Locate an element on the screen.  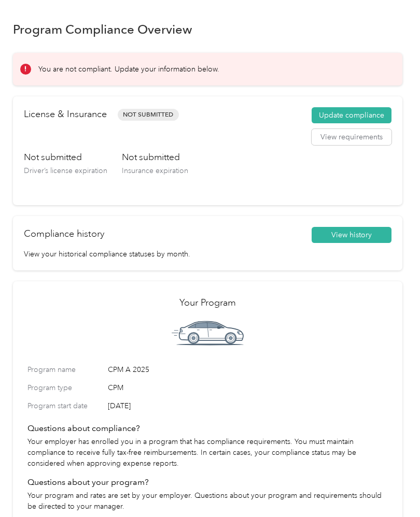
h4: Questions about compliance? is located at coordinates (207, 429).